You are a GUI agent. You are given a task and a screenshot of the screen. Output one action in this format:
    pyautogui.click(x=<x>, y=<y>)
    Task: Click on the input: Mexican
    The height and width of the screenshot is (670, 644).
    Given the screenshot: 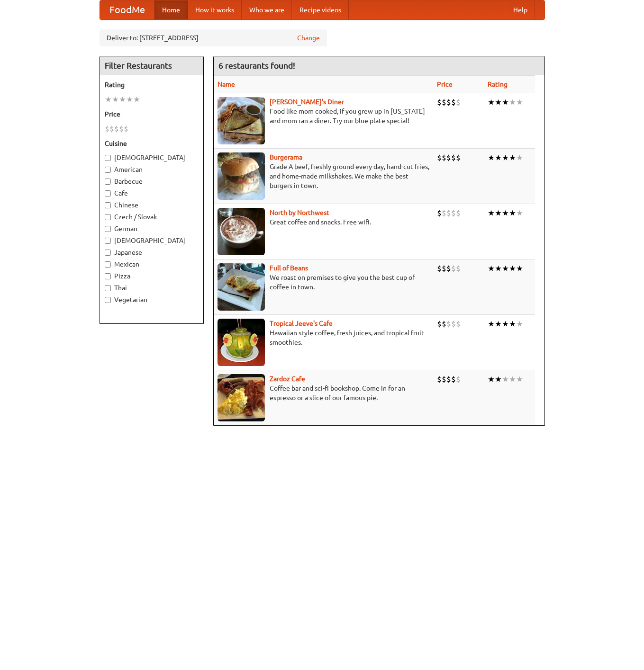 What is the action you would take?
    pyautogui.click(x=107, y=264)
    